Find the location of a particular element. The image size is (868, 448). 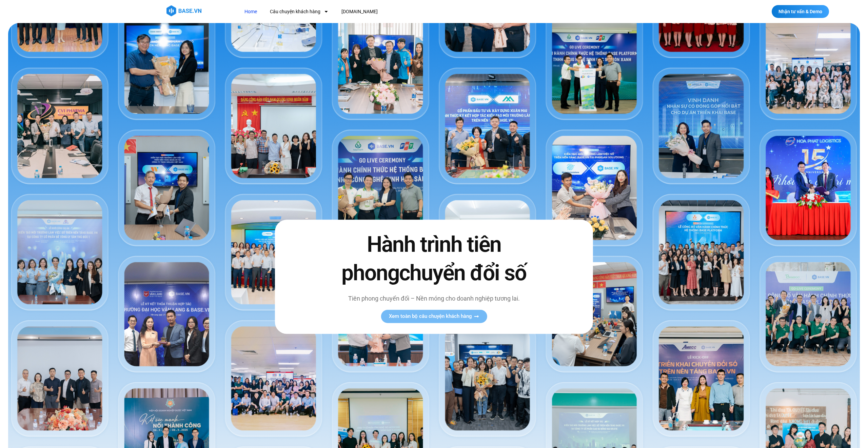

p: Tiên phong chuyển đổi – Nền móng cho doanh nghiệp tương lai. is located at coordinates (434, 298).